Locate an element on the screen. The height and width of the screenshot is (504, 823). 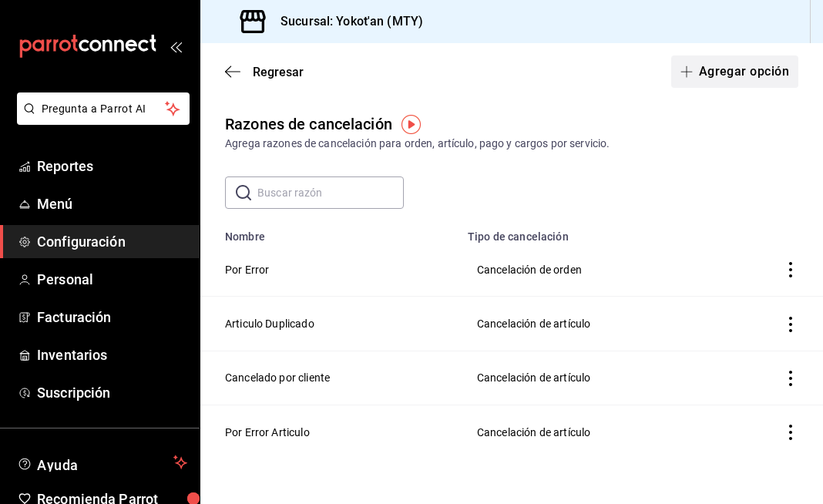
button: Pregunta a Parrot AI is located at coordinates (103, 109).